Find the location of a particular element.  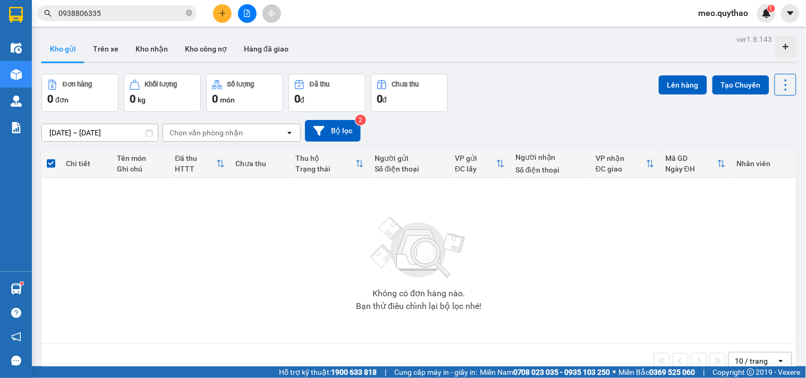

span: message is located at coordinates (16, 361).